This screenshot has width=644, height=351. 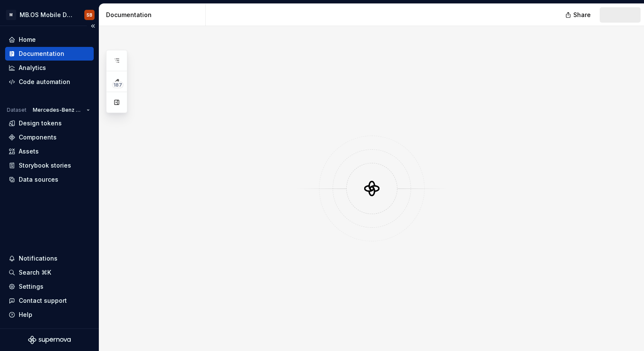 I want to click on button: Notifications, so click(x=49, y=259).